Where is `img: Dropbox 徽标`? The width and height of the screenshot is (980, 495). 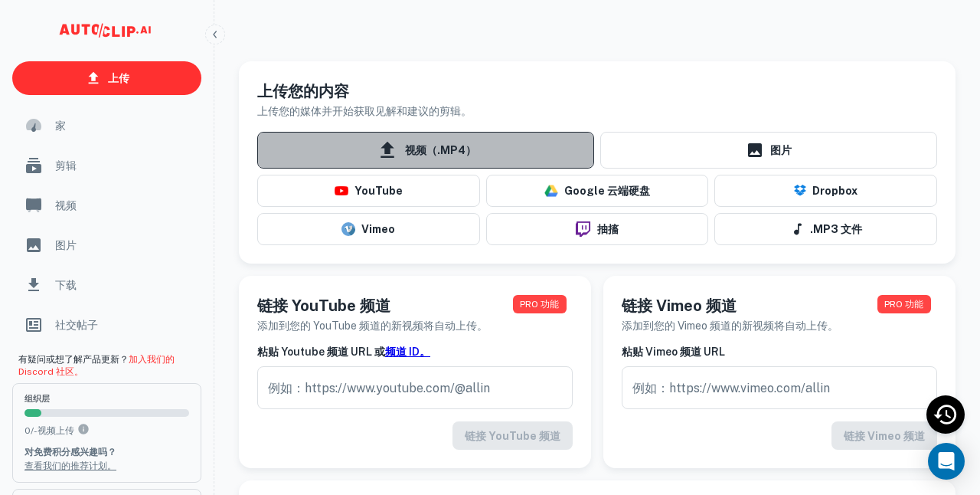
img: Dropbox 徽标 is located at coordinates (800, 191).